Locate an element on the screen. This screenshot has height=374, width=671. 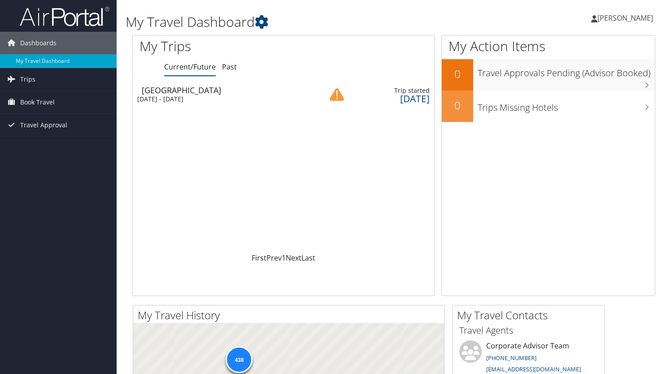
h3: Trips Missing Hotels is located at coordinates (566, 105).